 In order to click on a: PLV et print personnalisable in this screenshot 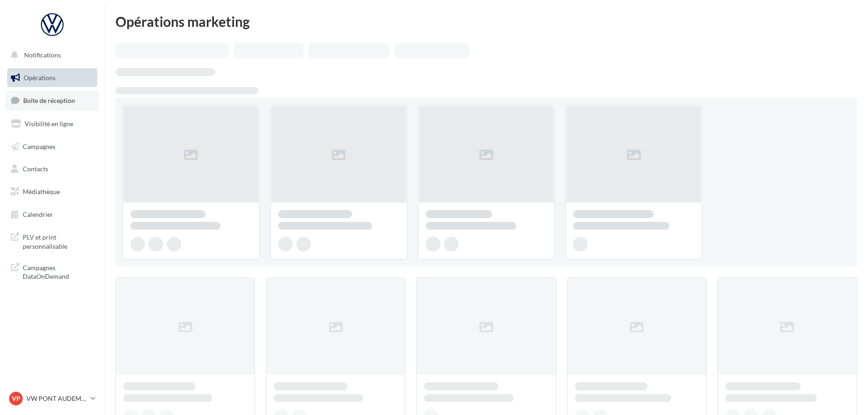, I will do `click(52, 240)`.